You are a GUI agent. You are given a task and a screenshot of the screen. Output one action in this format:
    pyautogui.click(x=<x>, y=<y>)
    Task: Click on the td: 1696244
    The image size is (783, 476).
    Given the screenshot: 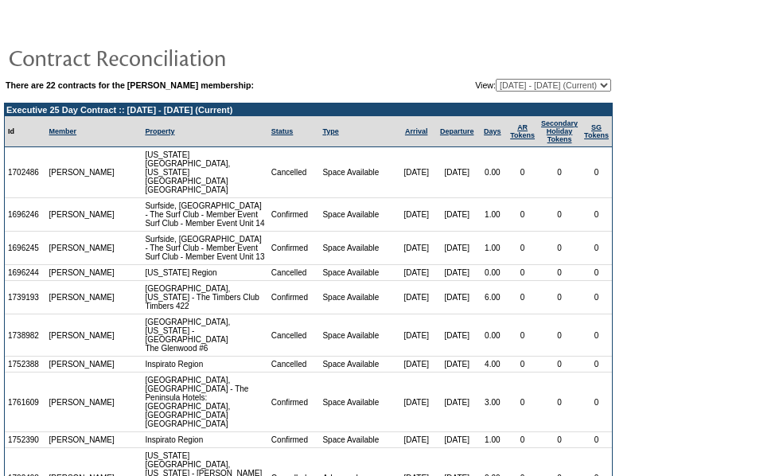 What is the action you would take?
    pyautogui.click(x=25, y=273)
    